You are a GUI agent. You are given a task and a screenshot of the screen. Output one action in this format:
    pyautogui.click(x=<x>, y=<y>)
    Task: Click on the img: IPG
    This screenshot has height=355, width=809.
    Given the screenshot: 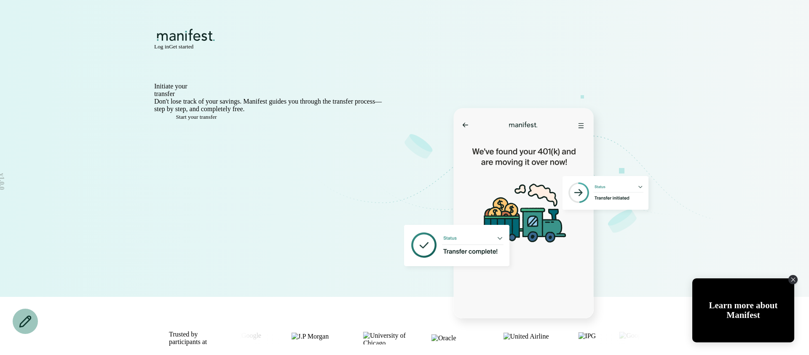 What is the action you would take?
    pyautogui.click(x=590, y=338)
    